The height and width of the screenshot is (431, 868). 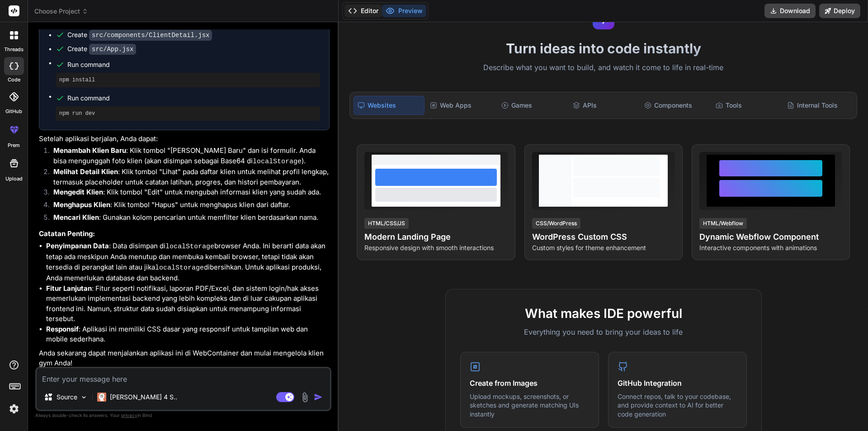 What do you see at coordinates (129, 415) in the screenshot?
I see `span: privacy` at bounding box center [129, 415].